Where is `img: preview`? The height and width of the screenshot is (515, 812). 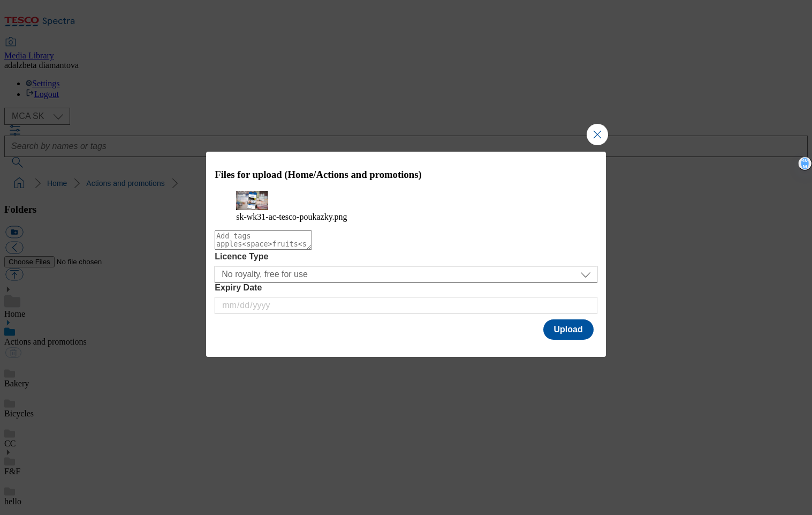
img: preview is located at coordinates (252, 200).